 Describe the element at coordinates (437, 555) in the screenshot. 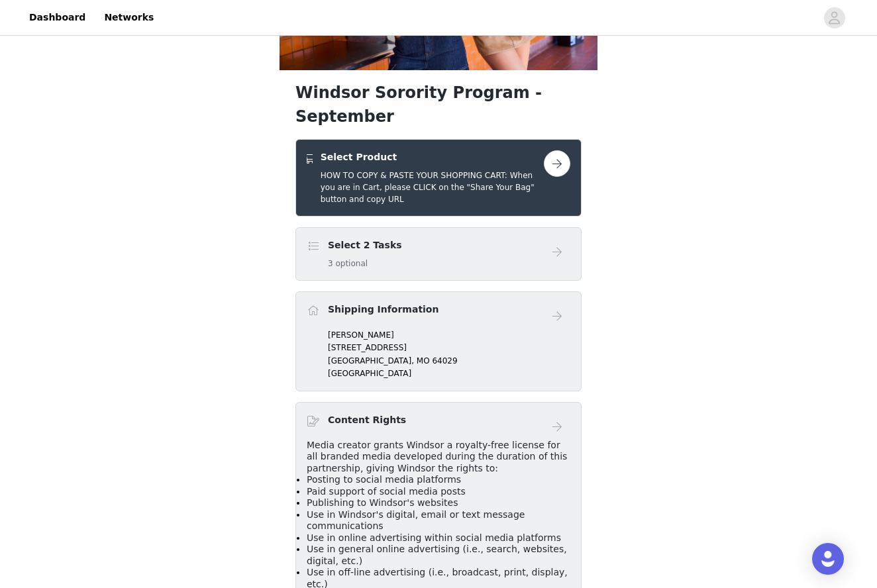

I see `span: Use in general online advertising (i.e., search, websites, digital, etc.)` at that location.